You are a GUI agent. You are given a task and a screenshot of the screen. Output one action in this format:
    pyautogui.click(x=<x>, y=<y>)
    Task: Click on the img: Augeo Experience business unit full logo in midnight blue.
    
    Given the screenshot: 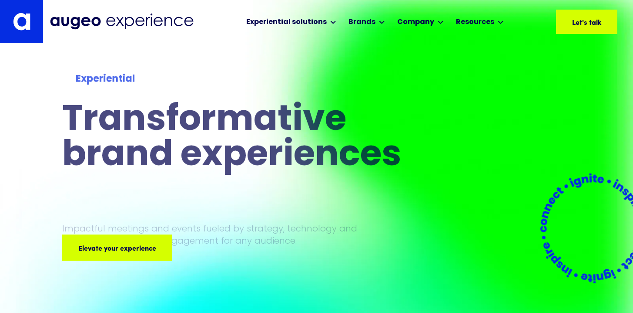 What is the action you would take?
    pyautogui.click(x=122, y=21)
    